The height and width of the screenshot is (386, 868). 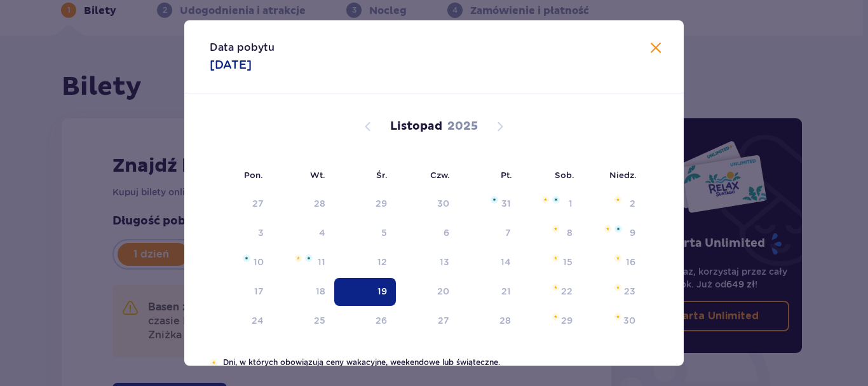 What do you see at coordinates (241, 204) in the screenshot?
I see `td: poniedziałek, 27 października 2025` at bounding box center [241, 204].